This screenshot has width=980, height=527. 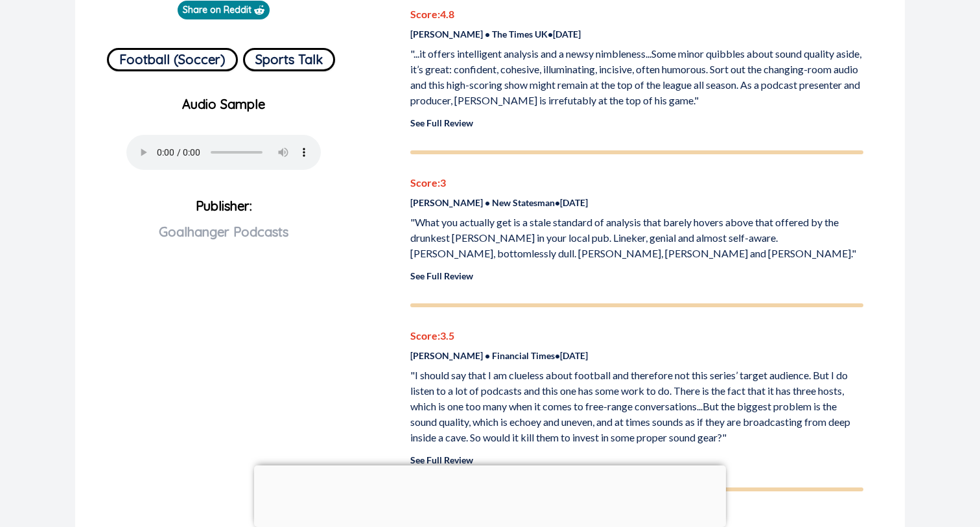 What do you see at coordinates (172, 60) in the screenshot?
I see `button: Football (Soccer)` at bounding box center [172, 60].